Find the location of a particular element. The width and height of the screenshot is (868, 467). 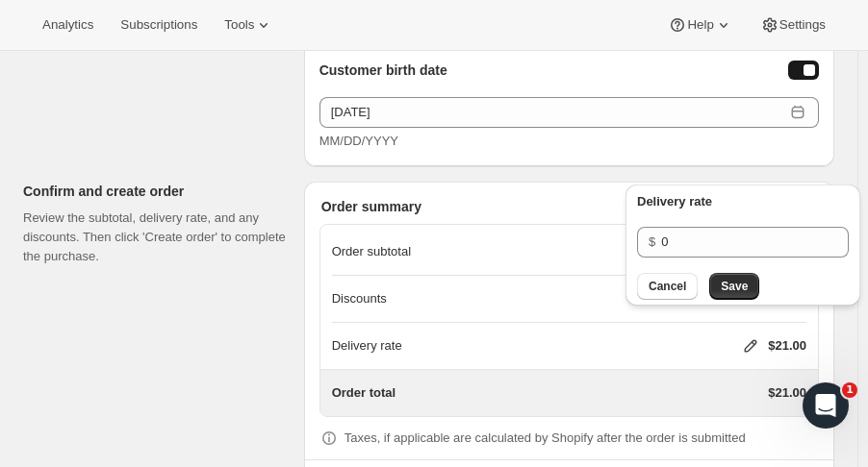

p: Review the subtotal, delivery rate, and any discounts. Then click 'Create order' to complete the ... is located at coordinates (156, 237).